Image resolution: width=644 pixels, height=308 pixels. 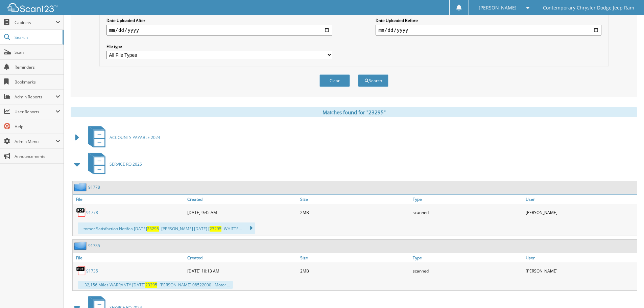 I want to click on button: Clear, so click(x=335, y=81).